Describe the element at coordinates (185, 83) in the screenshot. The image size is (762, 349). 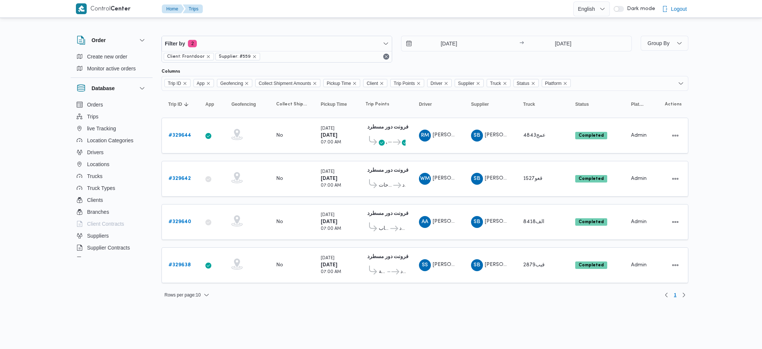
I see `button: Remove Trip ID from selection in this group` at that location.